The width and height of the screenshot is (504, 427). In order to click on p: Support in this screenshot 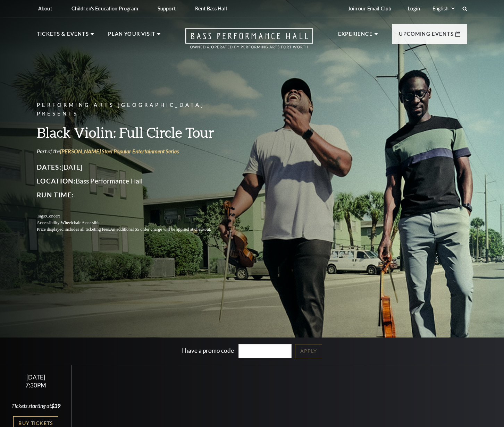, I will do `click(167, 8)`.